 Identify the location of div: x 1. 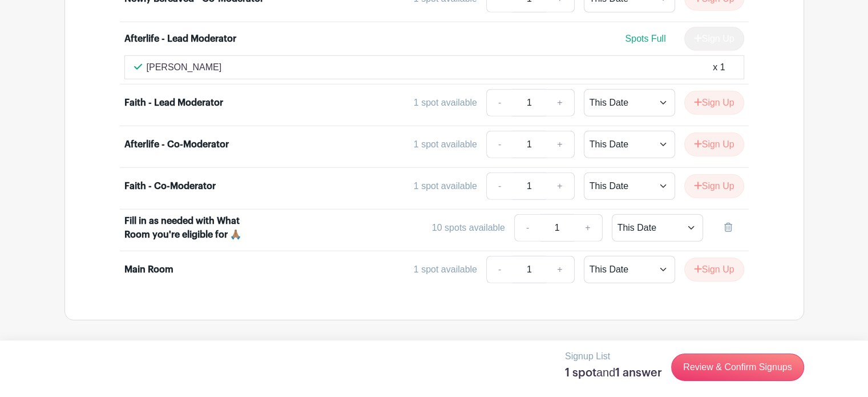
(719, 67).